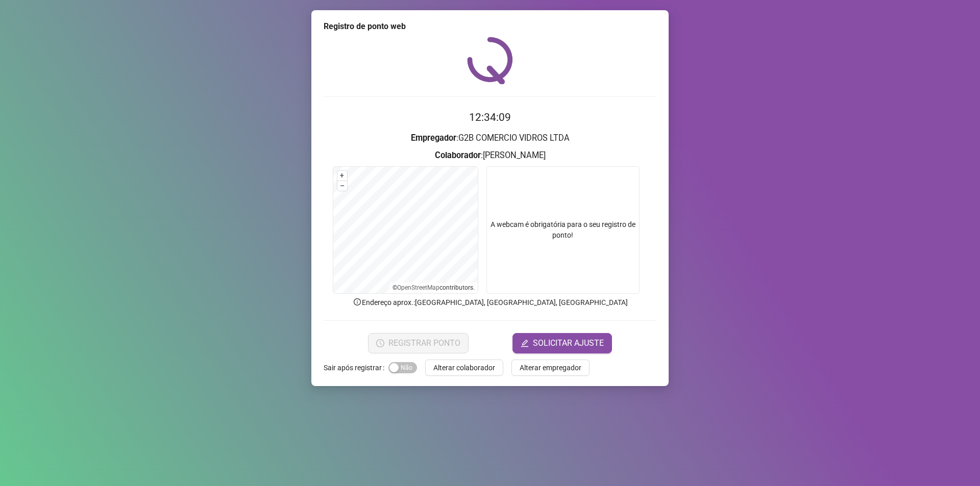  I want to click on img: QRPoint, so click(490, 60).